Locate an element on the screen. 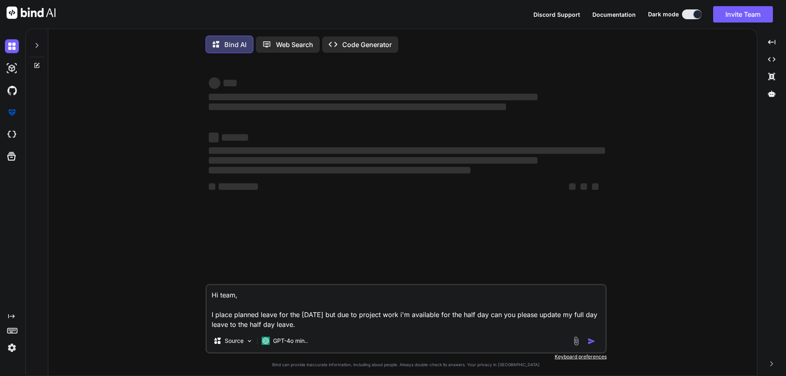  span: Discord Support is located at coordinates (556, 14).